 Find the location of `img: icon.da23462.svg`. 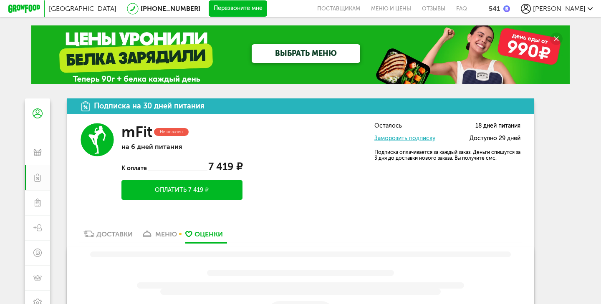

img: icon.da23462.svg is located at coordinates (85, 106).